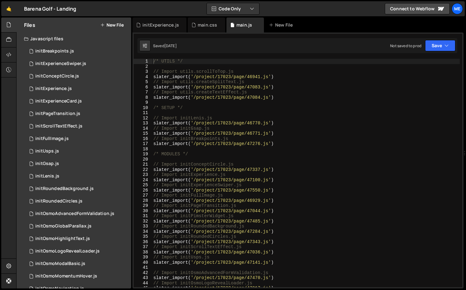 The image size is (466, 290). I want to click on div: 17023/47343.js, so click(77, 201).